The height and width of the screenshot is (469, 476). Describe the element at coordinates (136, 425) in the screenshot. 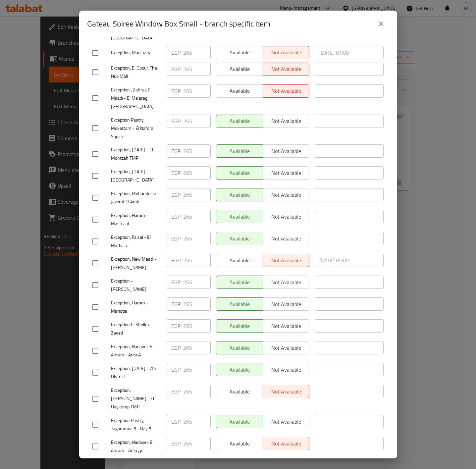

I see `span: Exception Pastry, Tagammoa 5 - Hay 5` at that location.